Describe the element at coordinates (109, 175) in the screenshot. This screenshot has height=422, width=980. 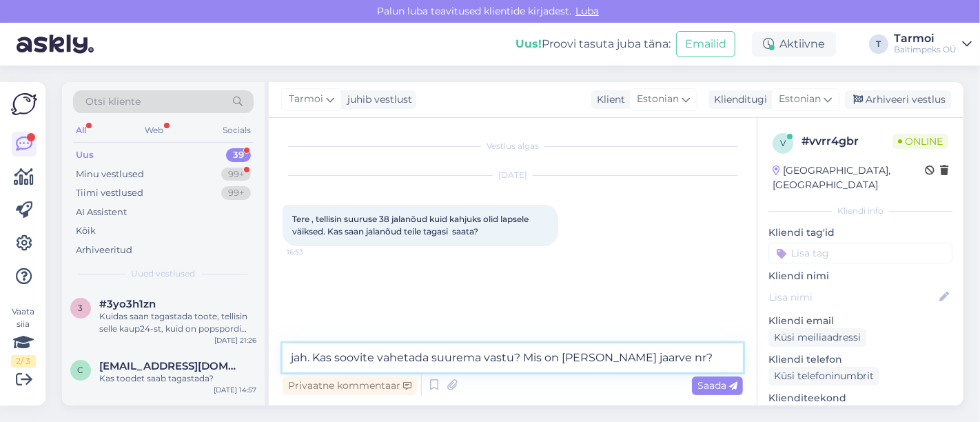
I see `div: Minu vestlused` at that location.